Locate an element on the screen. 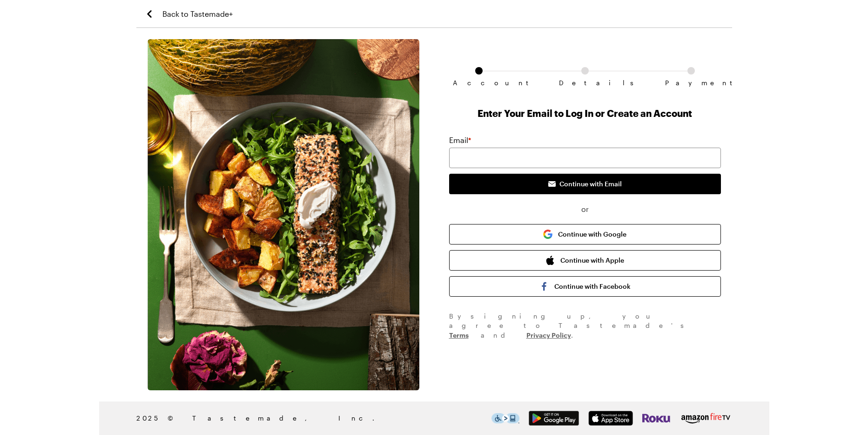  ol: Subscription checkout form navigation is located at coordinates (585, 73).